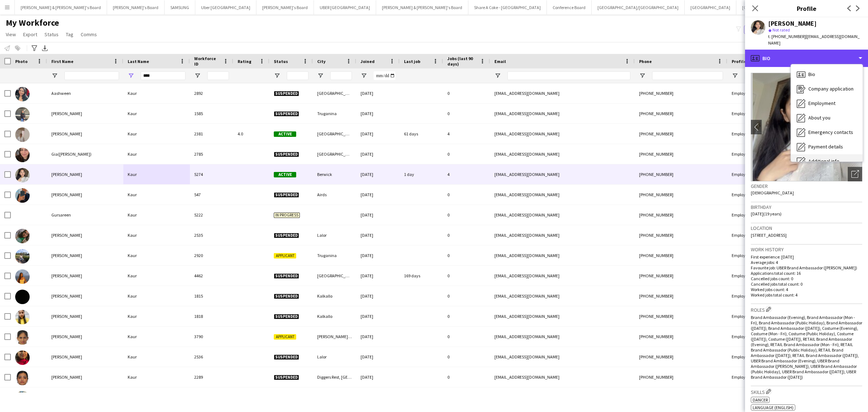  I want to click on span: Last Name, so click(138, 61).